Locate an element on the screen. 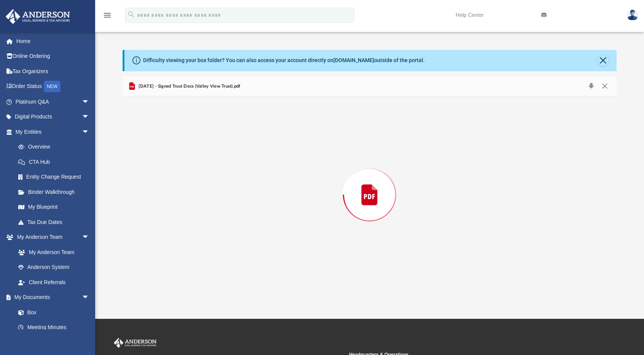 The image size is (644, 355). a: Tax Due Dates is located at coordinates (56, 222).